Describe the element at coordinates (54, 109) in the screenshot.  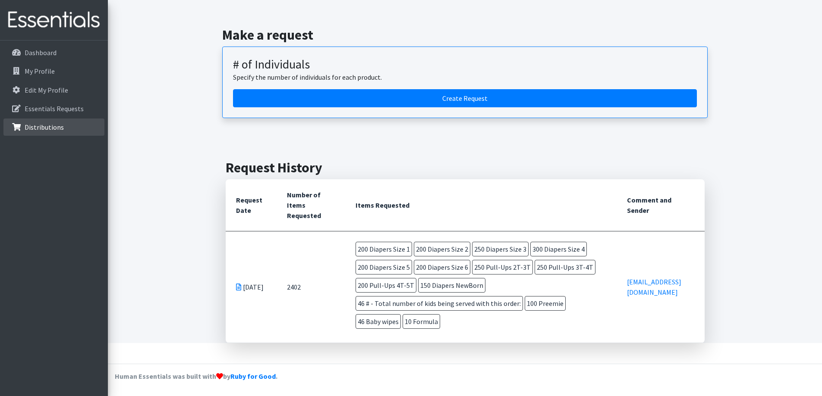
I see `a: Essentials Requests` at that location.